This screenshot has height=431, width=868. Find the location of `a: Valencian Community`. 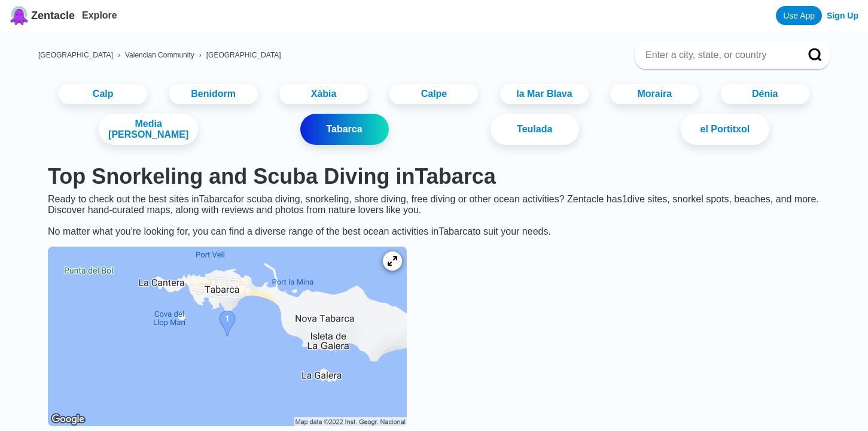

a: Valencian Community is located at coordinates (160, 55).